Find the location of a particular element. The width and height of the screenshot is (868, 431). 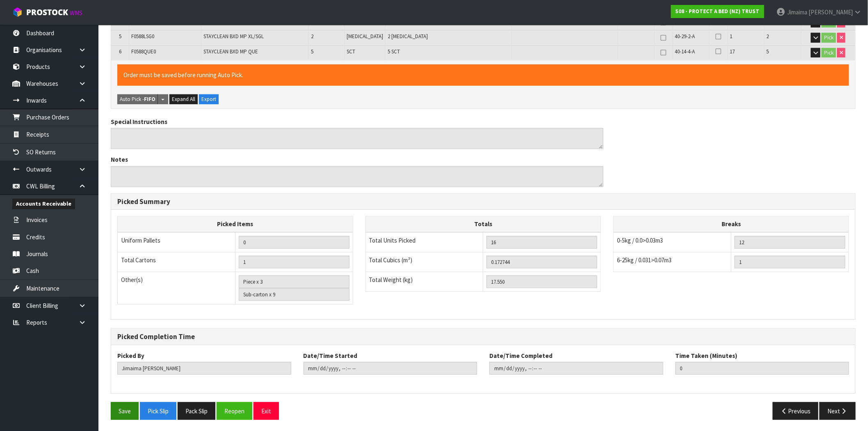

button: Pick Slip is located at coordinates (158, 411).